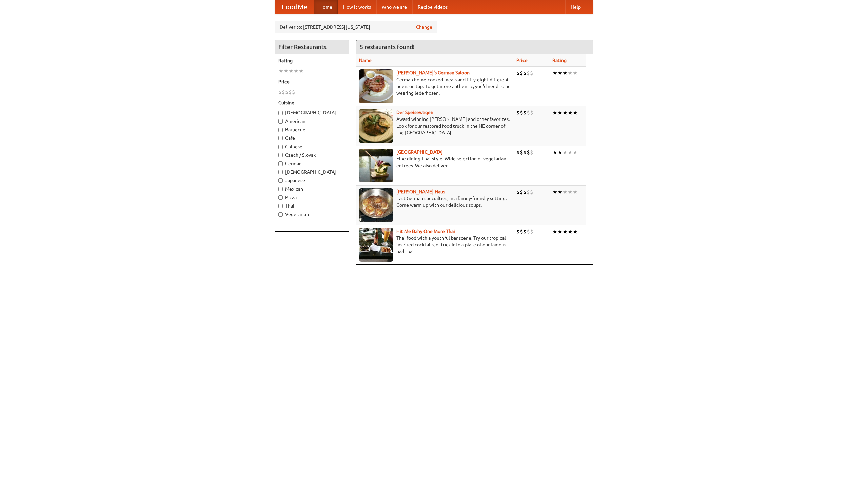 This screenshot has width=868, height=479. What do you see at coordinates (280, 197) in the screenshot?
I see `input: Pizza` at bounding box center [280, 197].